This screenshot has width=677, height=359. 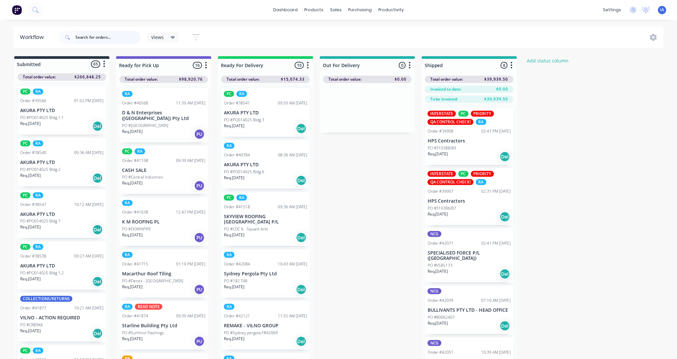 What do you see at coordinates (164, 326) in the screenshot?
I see `p: Starline Building Pty Ltd` at bounding box center [164, 326].